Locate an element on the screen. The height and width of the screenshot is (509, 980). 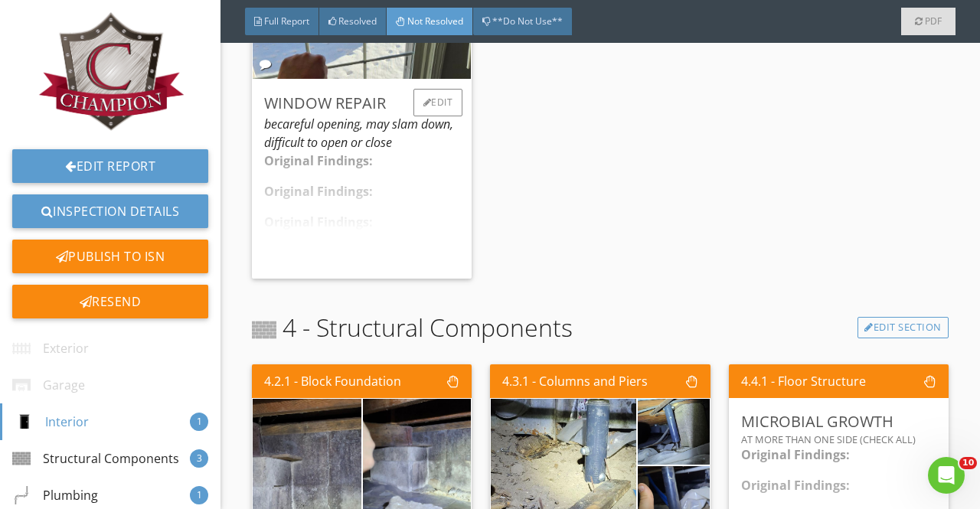
span: 4 - Structural Components is located at coordinates (412, 327).